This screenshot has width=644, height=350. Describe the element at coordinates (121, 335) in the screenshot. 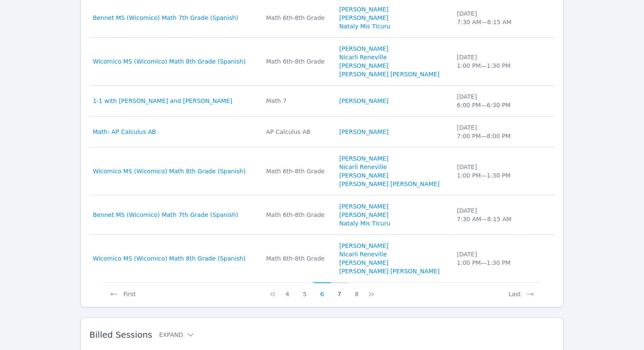

I see `span: Billed Sessions` at that location.